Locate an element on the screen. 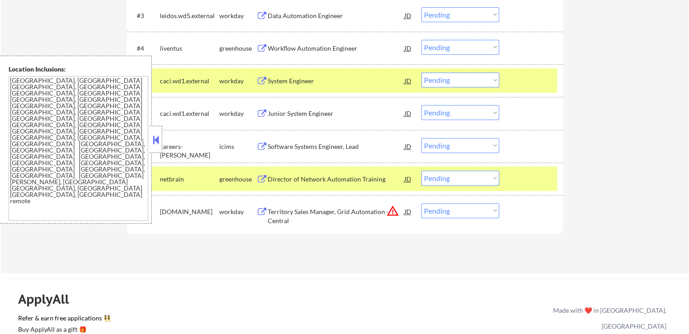  div: Data Automation Engineer is located at coordinates (336, 16).